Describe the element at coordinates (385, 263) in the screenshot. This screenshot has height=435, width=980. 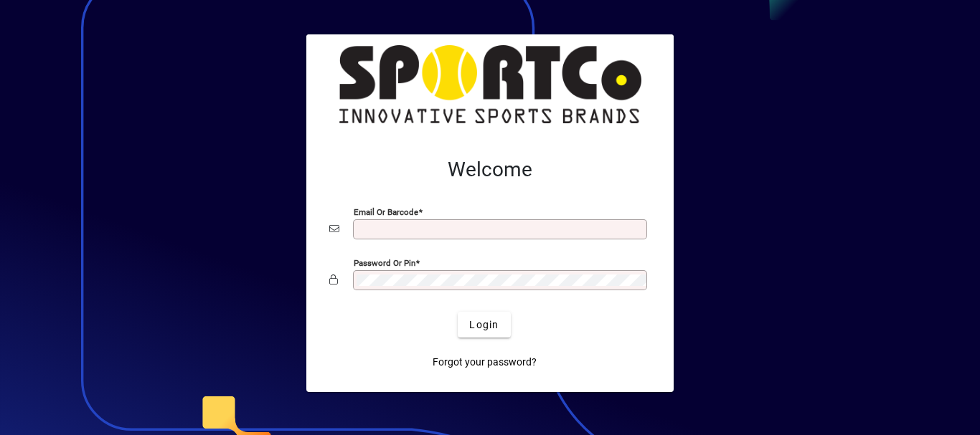
I see `mat-label: Password or Pin` at that location.